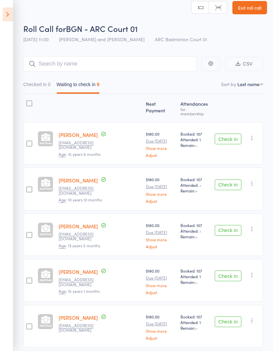  What do you see at coordinates (80, 145) in the screenshot?
I see `small: vrbhangale@gmail.com` at bounding box center [80, 145].